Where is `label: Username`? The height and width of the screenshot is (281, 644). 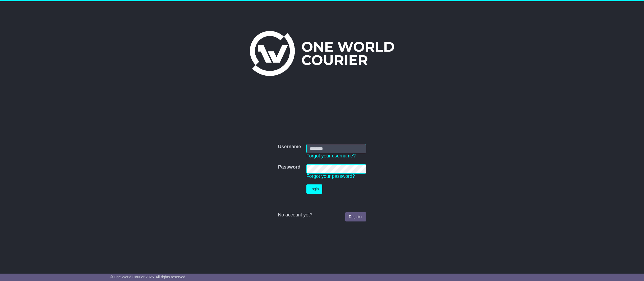
label: Username is located at coordinates (289, 147).